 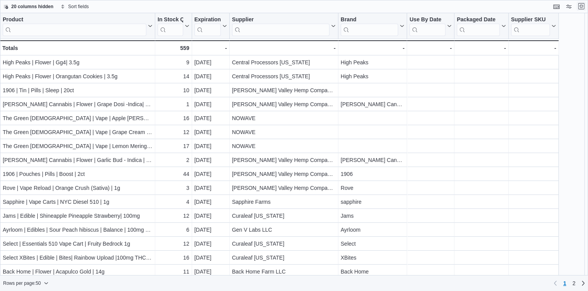 I want to click on div: Supplier SKU, so click(x=530, y=20).